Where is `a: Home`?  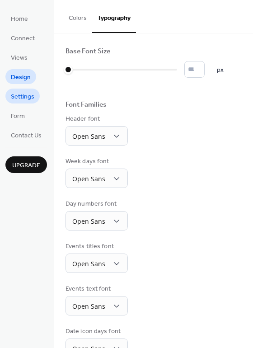 a: Home is located at coordinates (19, 18).